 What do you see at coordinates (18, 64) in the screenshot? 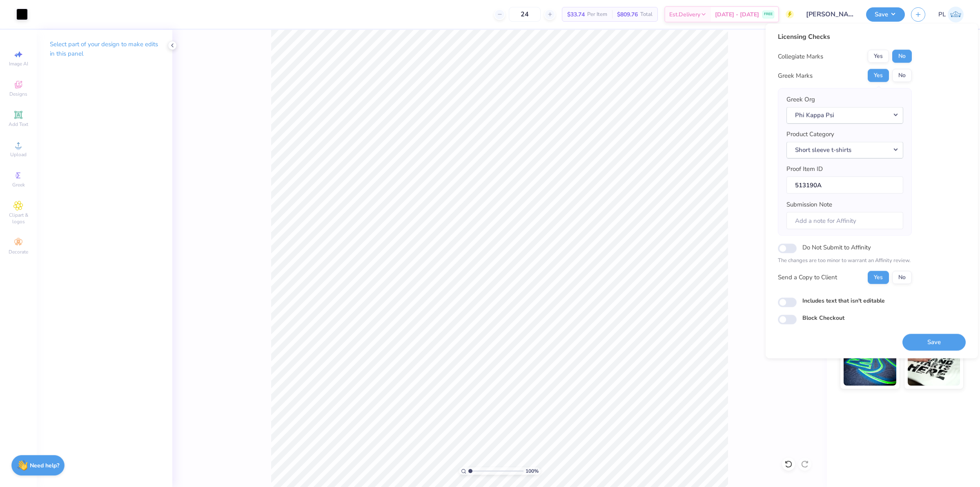
I see `span: Image AI` at bounding box center [18, 64].